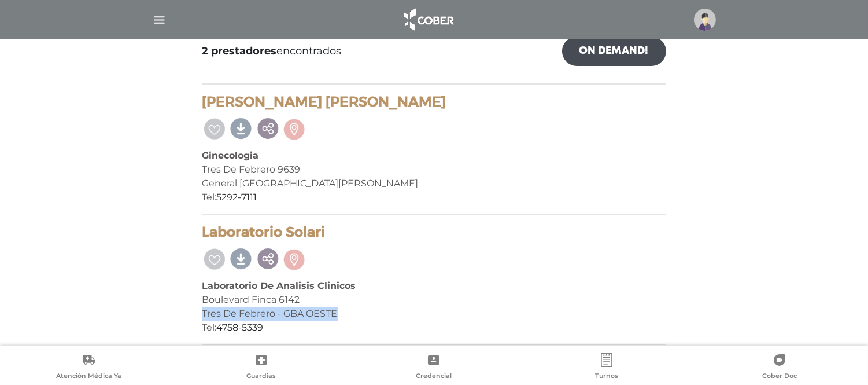 This screenshot has height=385, width=868. Describe the element at coordinates (230, 155) in the screenshot. I see `b: Ginecologia` at that location.